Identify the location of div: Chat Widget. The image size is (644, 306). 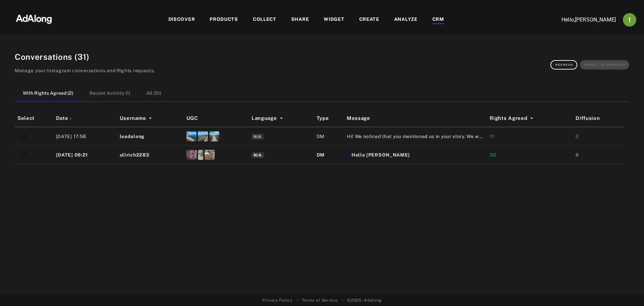
(627, 290).